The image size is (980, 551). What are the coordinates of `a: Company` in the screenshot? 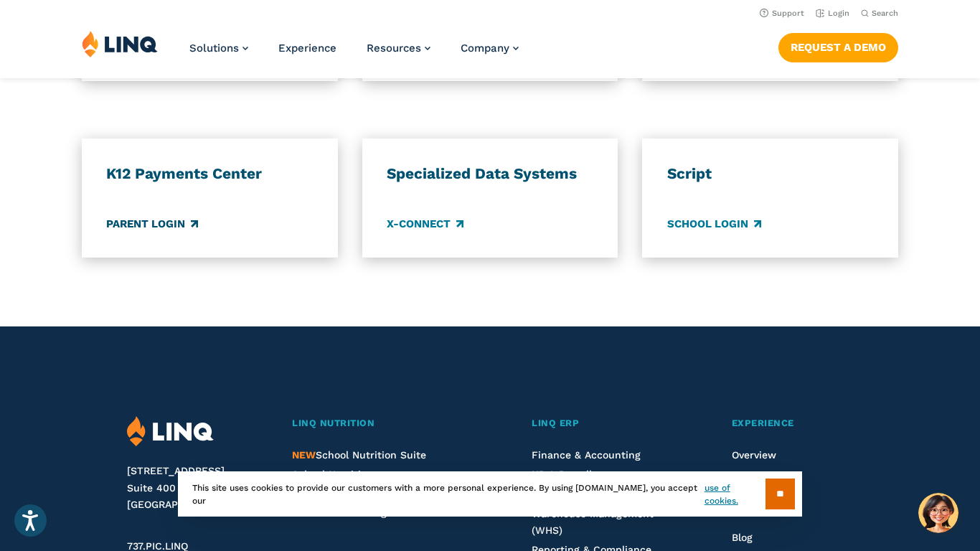 It's located at (489, 48).